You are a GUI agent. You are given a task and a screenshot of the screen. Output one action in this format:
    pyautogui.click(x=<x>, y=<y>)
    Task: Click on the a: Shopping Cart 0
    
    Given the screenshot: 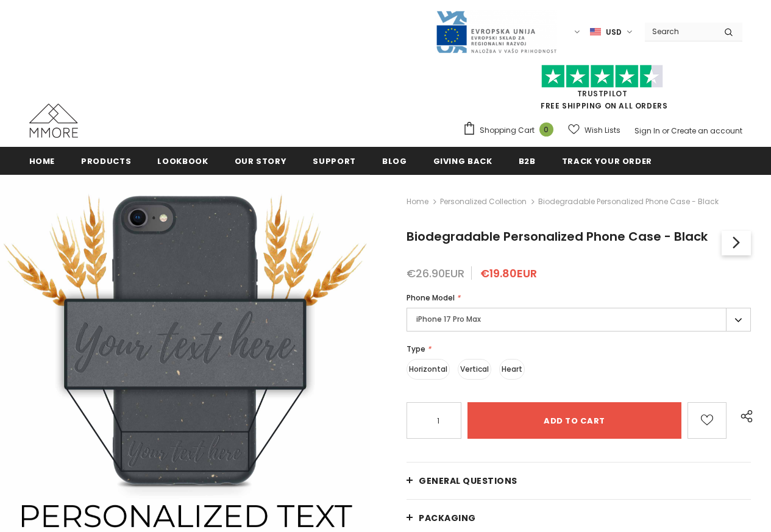 What is the action you would take?
    pyautogui.click(x=511, y=131)
    